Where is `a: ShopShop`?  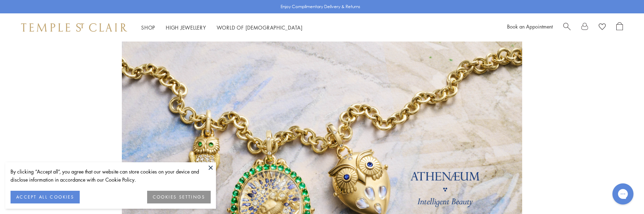 a: ShopShop is located at coordinates (148, 28).